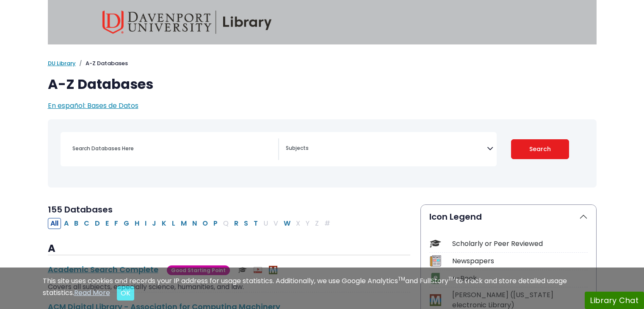 This screenshot has height=309, width=644. I want to click on div: Scholarly or Peer Reviewed, so click(520, 244).